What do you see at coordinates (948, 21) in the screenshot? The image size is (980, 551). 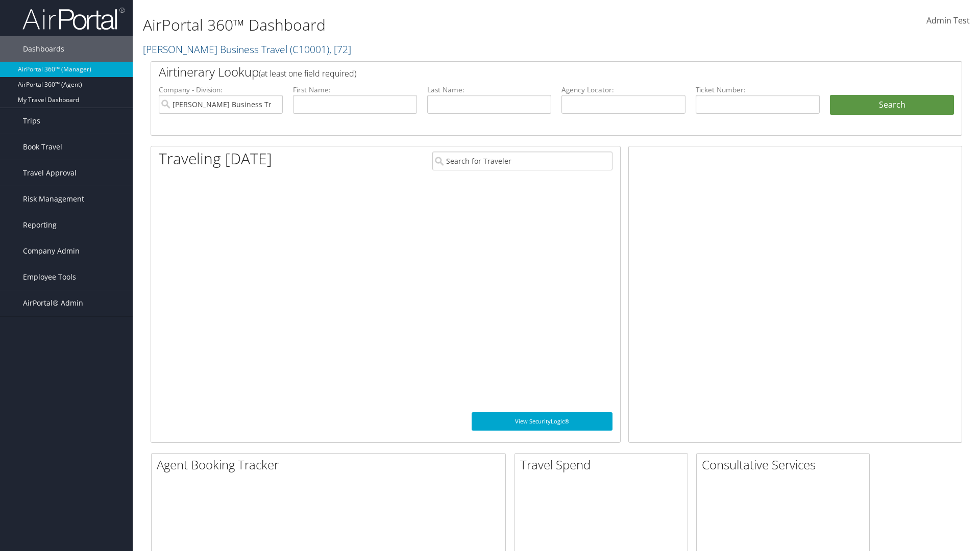 I see `span: Admin Test` at bounding box center [948, 21].